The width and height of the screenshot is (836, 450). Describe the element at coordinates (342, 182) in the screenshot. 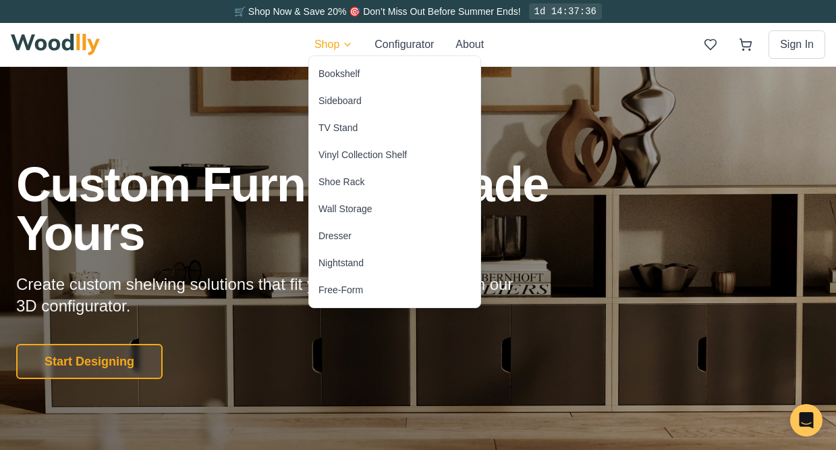

I see `div: Shoe Rack` at that location.